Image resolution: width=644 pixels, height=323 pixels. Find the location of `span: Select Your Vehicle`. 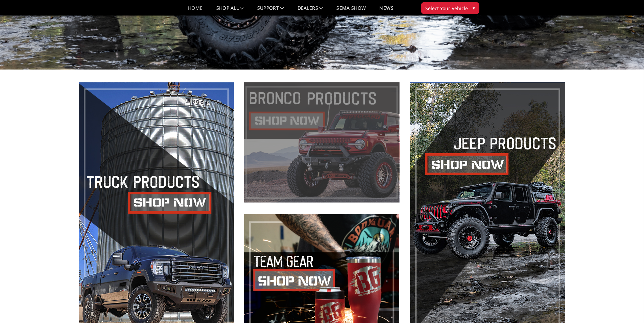

span: Select Your Vehicle is located at coordinates (446, 8).